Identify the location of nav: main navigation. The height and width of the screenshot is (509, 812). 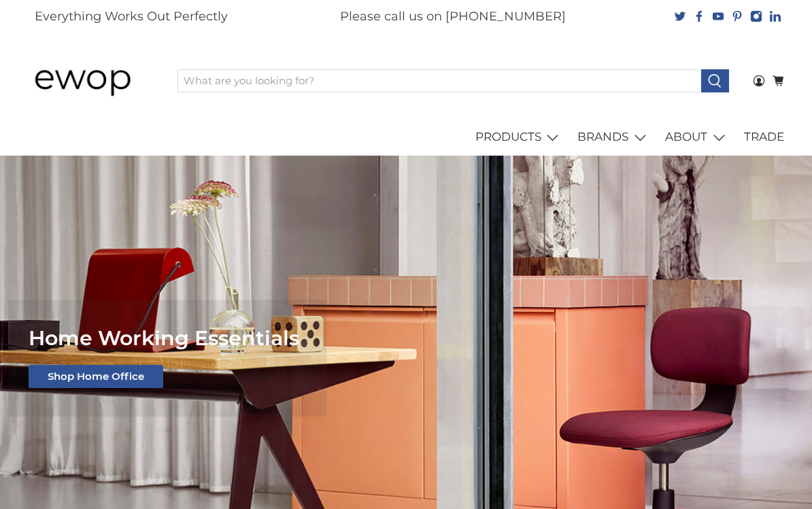
(406, 138).